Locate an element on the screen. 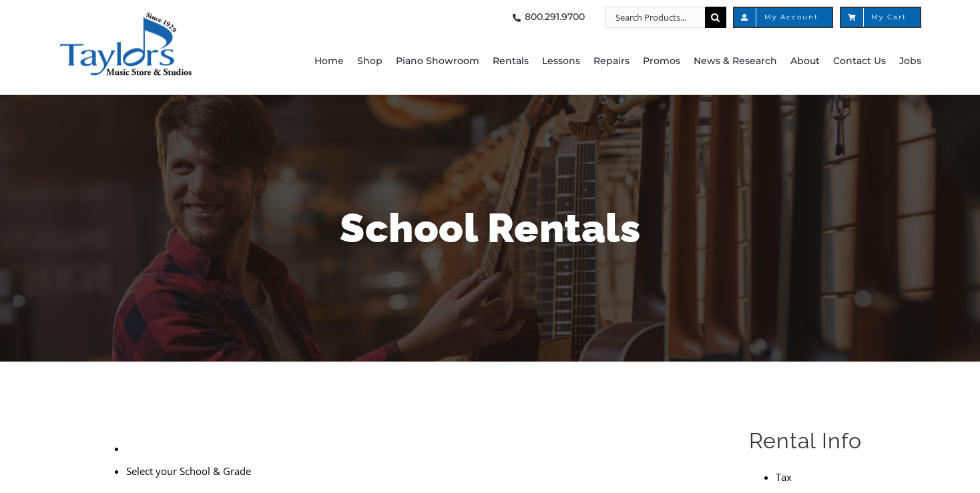  span: Piano Showroom is located at coordinates (437, 62).